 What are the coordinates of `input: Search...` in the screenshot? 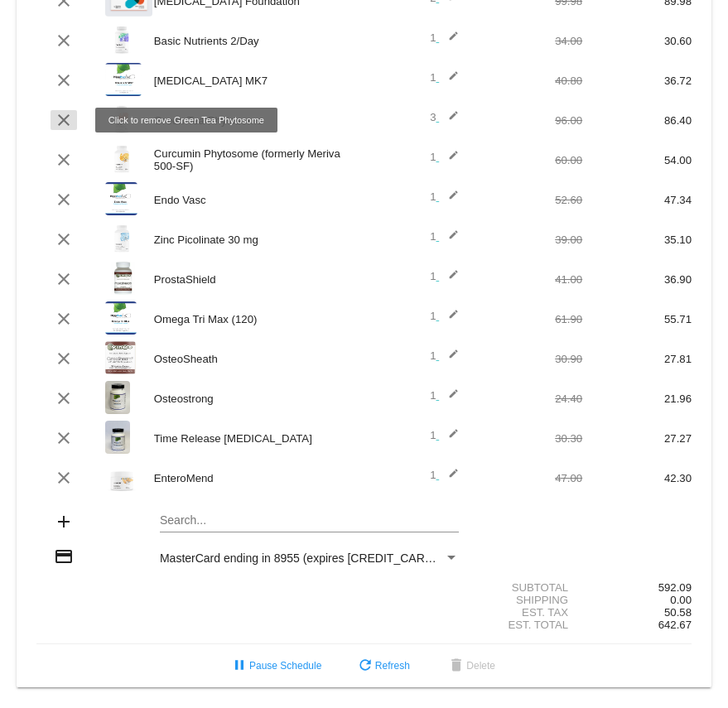 It's located at (309, 520).